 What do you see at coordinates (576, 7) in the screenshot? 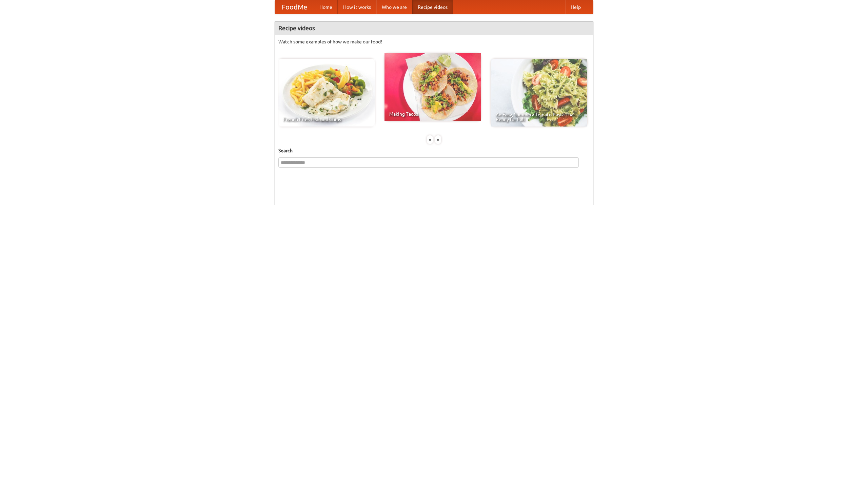
I see `a: Help` at bounding box center [576, 7].